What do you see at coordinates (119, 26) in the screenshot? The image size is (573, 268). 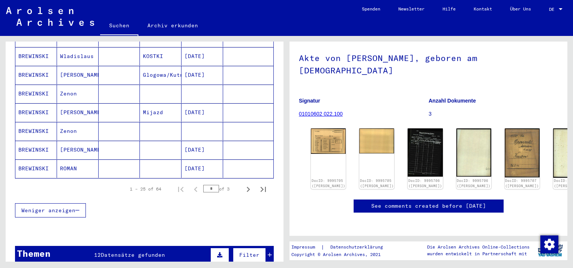 I see `a: Suchen` at bounding box center [119, 26].